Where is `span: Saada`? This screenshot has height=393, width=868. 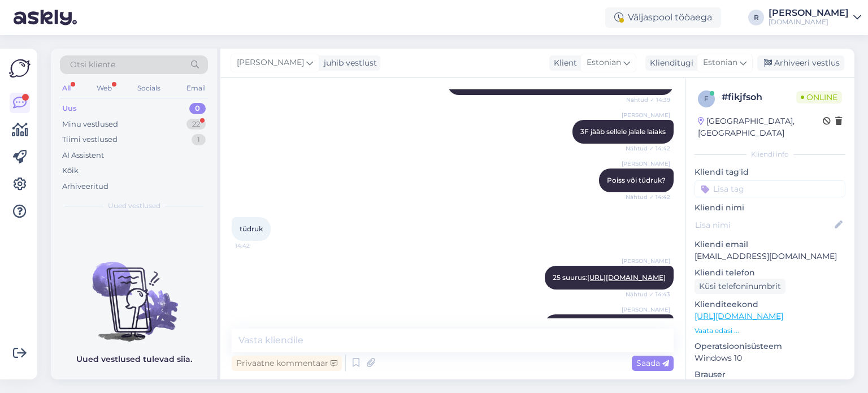
span: Saada is located at coordinates (652, 363).